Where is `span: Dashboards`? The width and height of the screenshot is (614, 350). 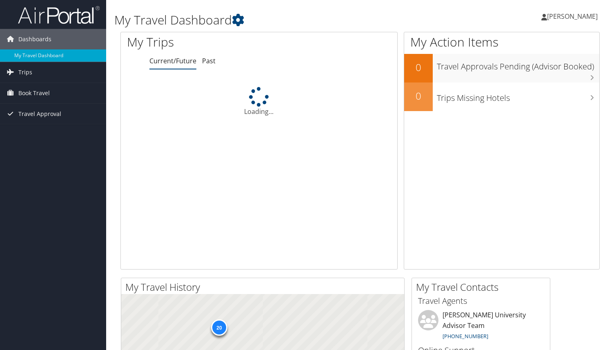
span: Dashboards is located at coordinates (35, 39).